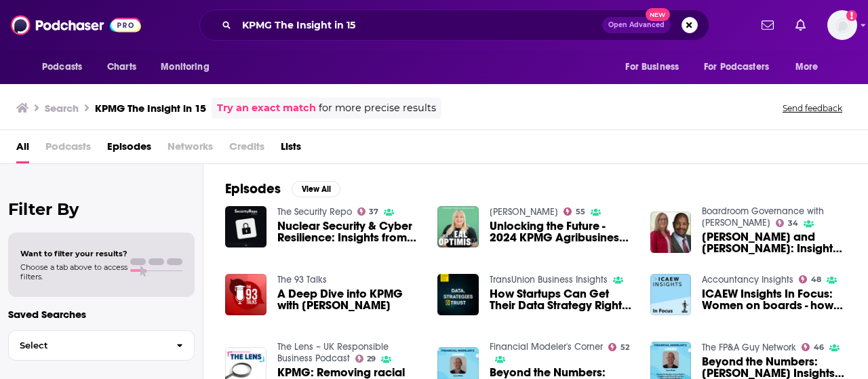 The image size is (868, 379). I want to click on a: REX, so click(523, 211).